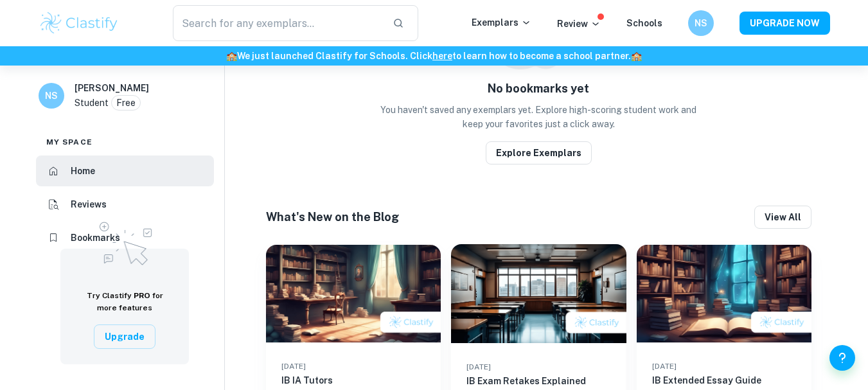  What do you see at coordinates (645, 23) in the screenshot?
I see `a: Schools` at bounding box center [645, 23].